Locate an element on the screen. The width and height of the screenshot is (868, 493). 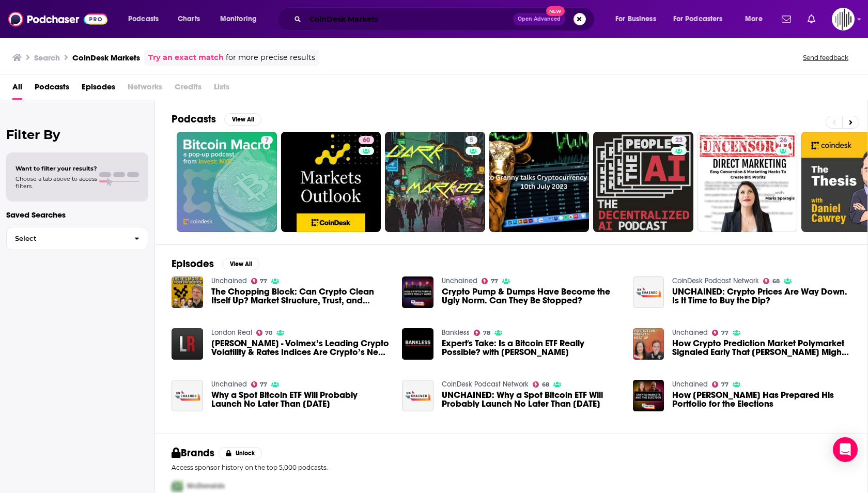
span: Networks is located at coordinates (145, 89).